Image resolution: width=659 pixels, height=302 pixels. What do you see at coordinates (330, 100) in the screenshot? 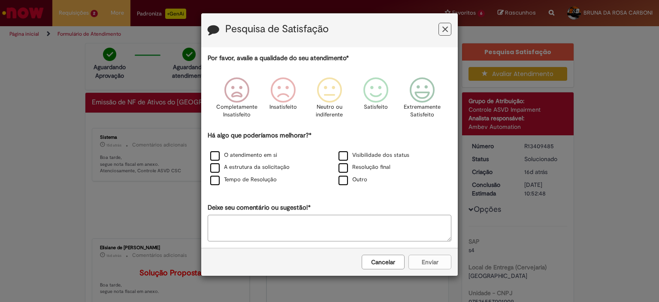
I see `div: Neutro ou indiferente` at bounding box center [330, 100].